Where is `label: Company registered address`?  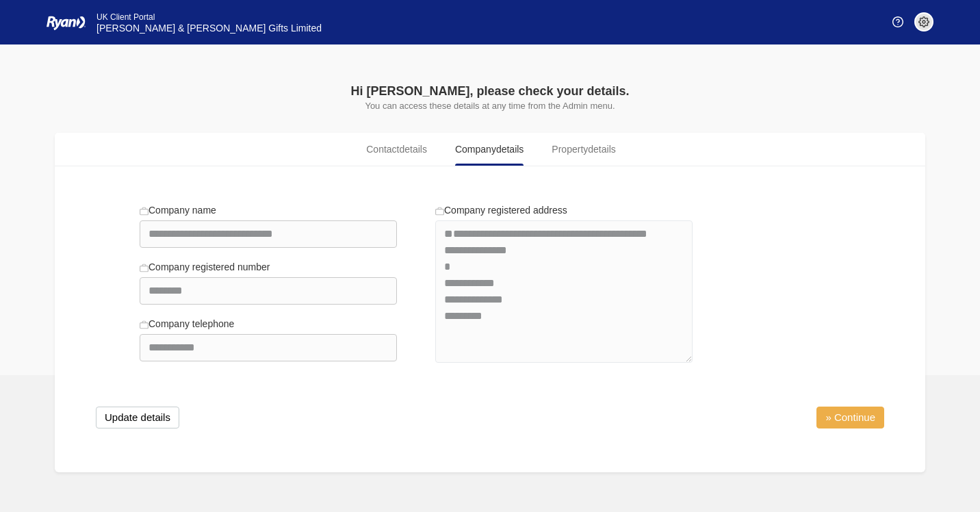 label: Company registered address is located at coordinates (501, 210).